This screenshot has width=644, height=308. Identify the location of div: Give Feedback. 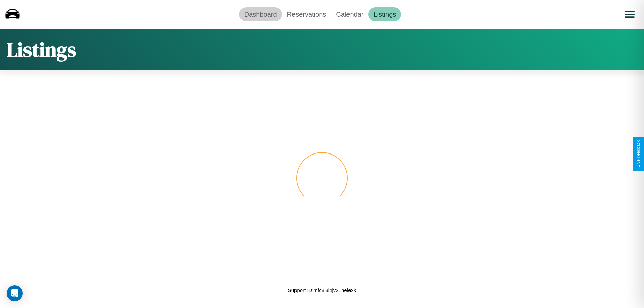
(638, 154).